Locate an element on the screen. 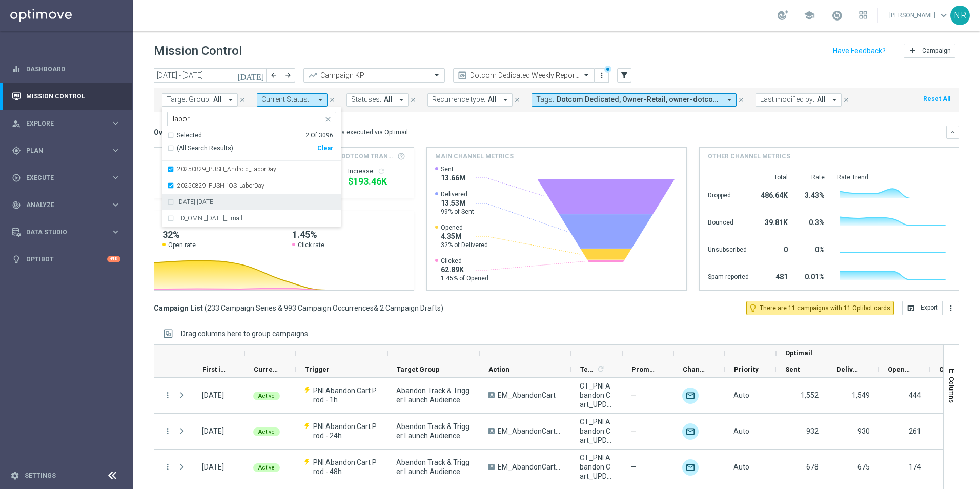  span: 1,549 is located at coordinates (861, 395).